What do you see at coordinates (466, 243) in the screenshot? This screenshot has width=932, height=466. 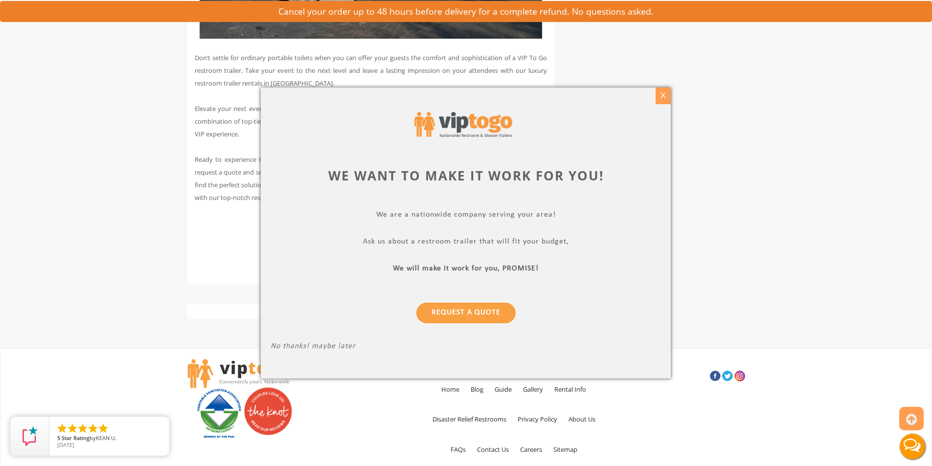 I see `p: Ask us about a restroom trailer that will fit your budget,` at bounding box center [466, 243].